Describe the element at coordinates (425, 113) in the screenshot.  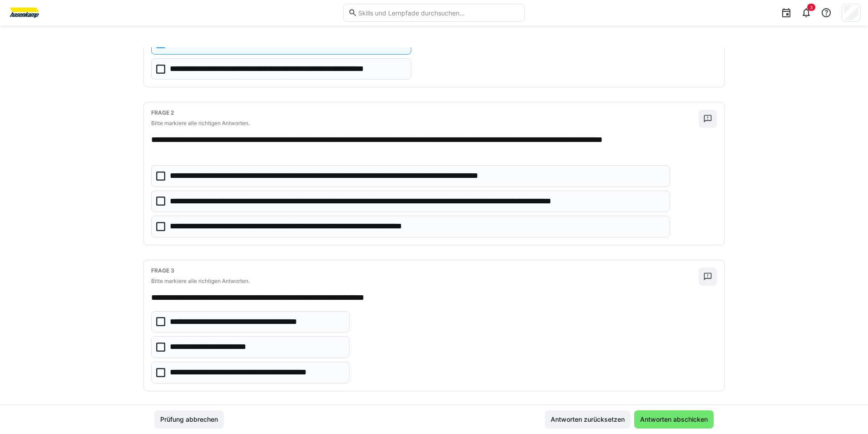
I see `h4: Frage 2` at that location.